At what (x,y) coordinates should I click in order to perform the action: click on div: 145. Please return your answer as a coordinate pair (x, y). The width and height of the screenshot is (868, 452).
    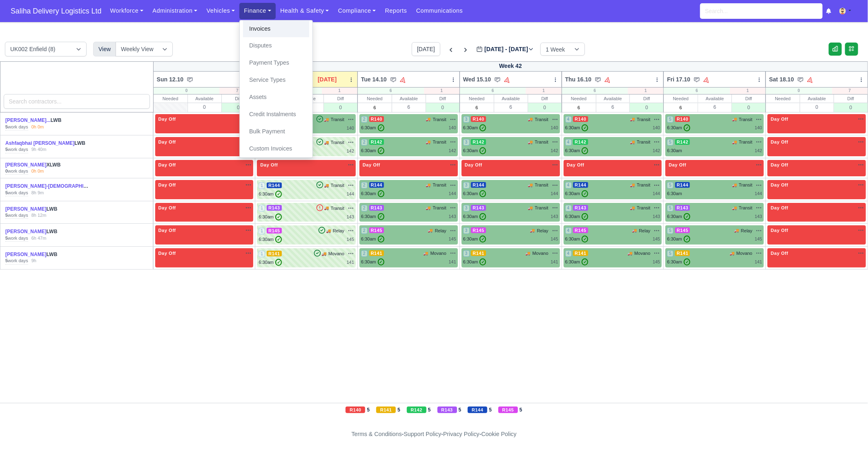
    Looking at the image, I should click on (554, 239).